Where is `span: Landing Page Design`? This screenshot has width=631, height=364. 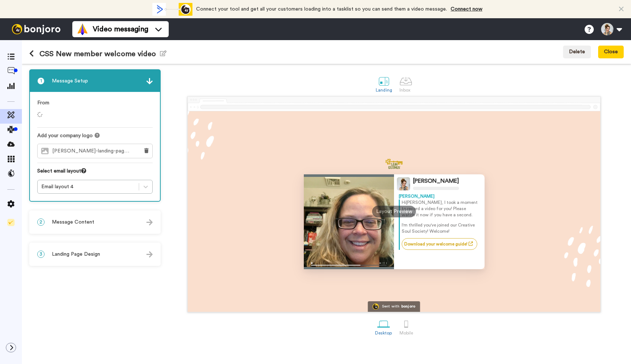 span: Landing Page Design is located at coordinates (76, 254).